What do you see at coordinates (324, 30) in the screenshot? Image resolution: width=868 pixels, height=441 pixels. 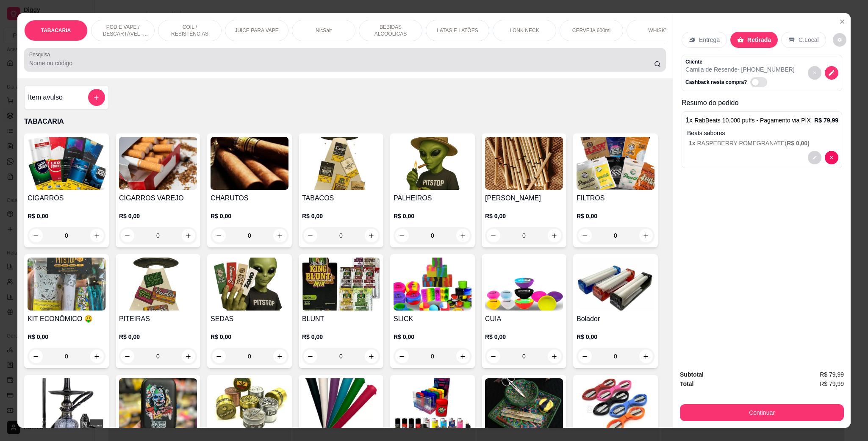 I see `p: NicSalt` at bounding box center [324, 30].